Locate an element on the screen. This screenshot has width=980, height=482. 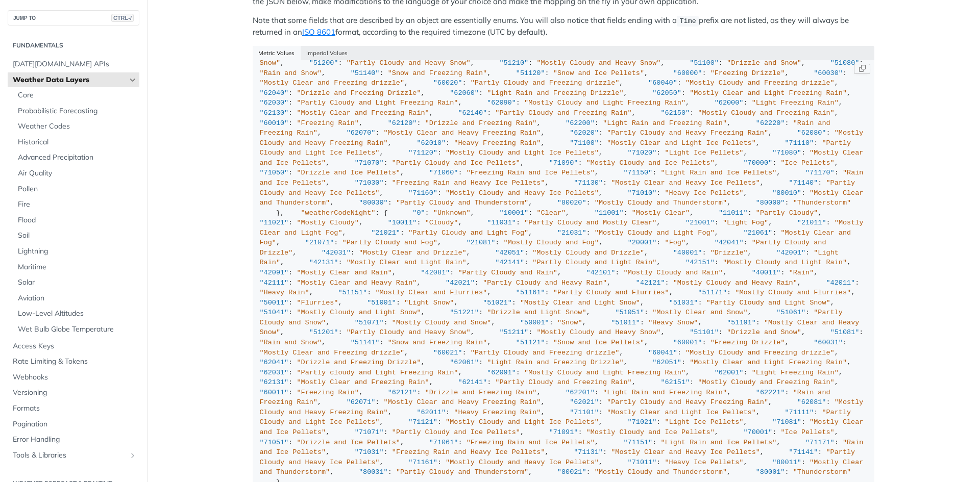
span: "51081" is located at coordinates (845, 332).